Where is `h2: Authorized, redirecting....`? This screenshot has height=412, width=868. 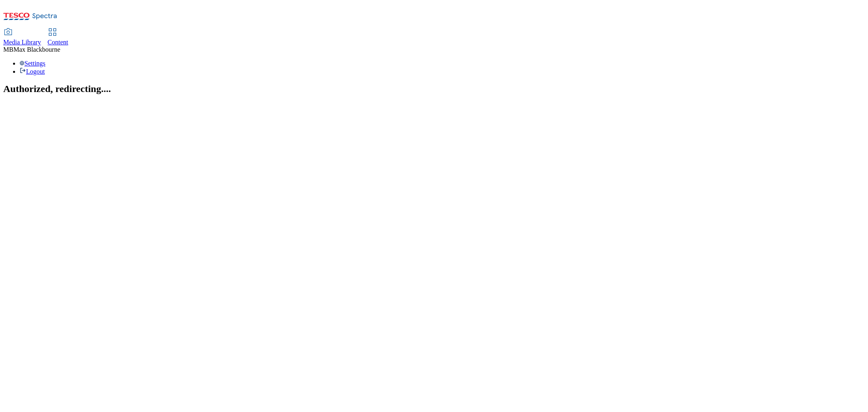
h2: Authorized, redirecting.... is located at coordinates (434, 89).